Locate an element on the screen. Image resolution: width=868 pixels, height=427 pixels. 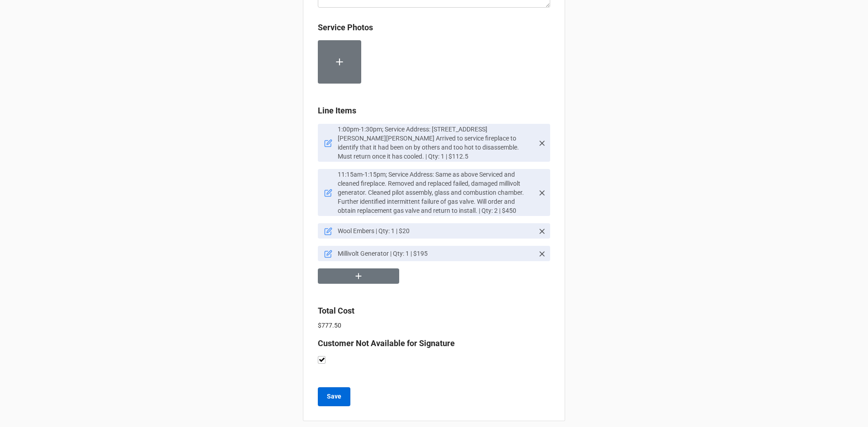
p: Wool Embers | Qty: 1 | $20 is located at coordinates (436, 231).